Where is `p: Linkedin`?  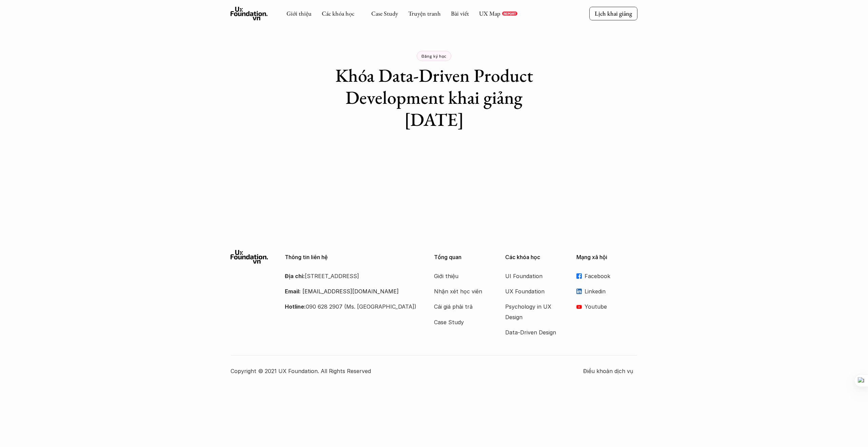 p: Linkedin is located at coordinates (611, 291).